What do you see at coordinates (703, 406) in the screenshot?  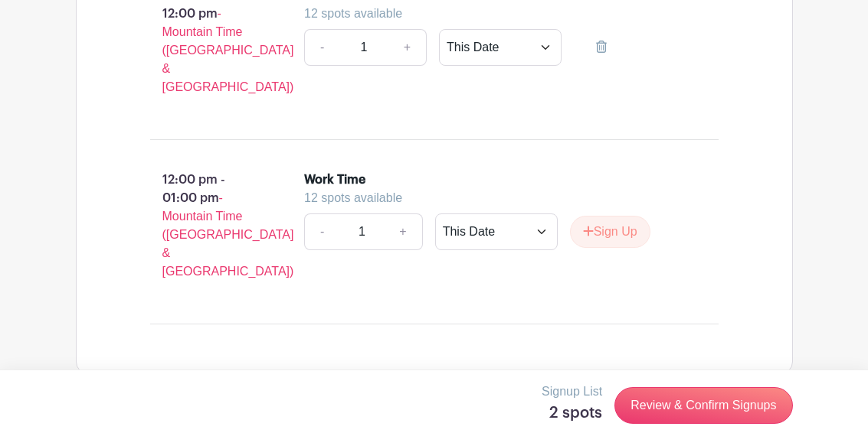 I see `a: Review & Confirm Signups` at bounding box center [703, 406].